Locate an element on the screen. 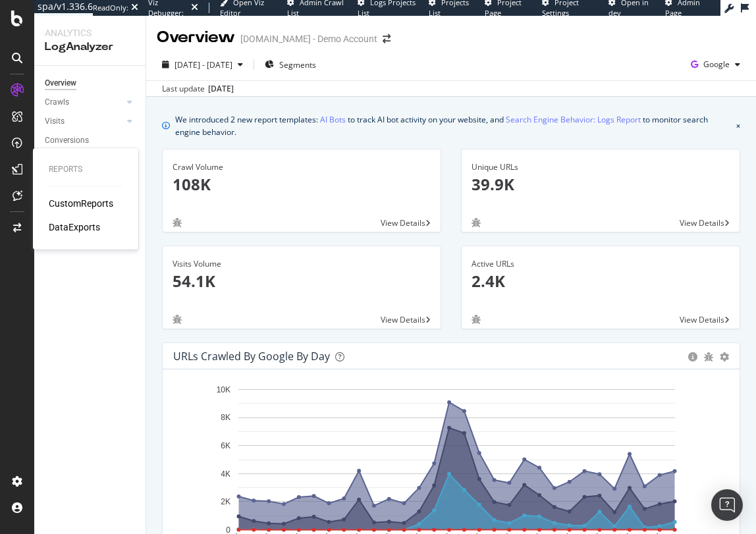 This screenshot has height=534, width=756. a: CustomReports is located at coordinates (81, 203).